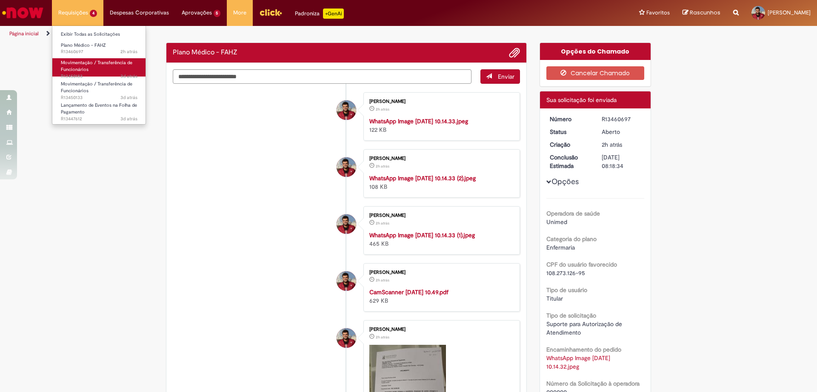  Describe the element at coordinates (506, 77) in the screenshot. I see `span: Enviar` at that location.